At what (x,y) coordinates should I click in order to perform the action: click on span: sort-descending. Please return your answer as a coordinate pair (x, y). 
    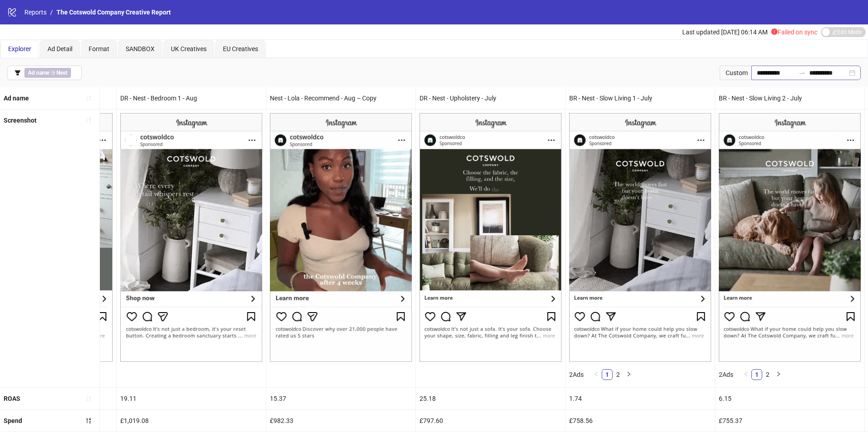
    Looking at the image, I should click on (89, 420).